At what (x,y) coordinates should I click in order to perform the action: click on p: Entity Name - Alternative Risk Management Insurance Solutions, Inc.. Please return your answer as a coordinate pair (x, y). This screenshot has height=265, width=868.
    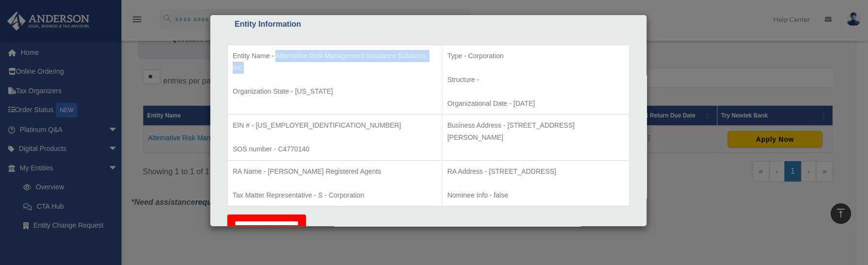
    Looking at the image, I should click on (335, 62).